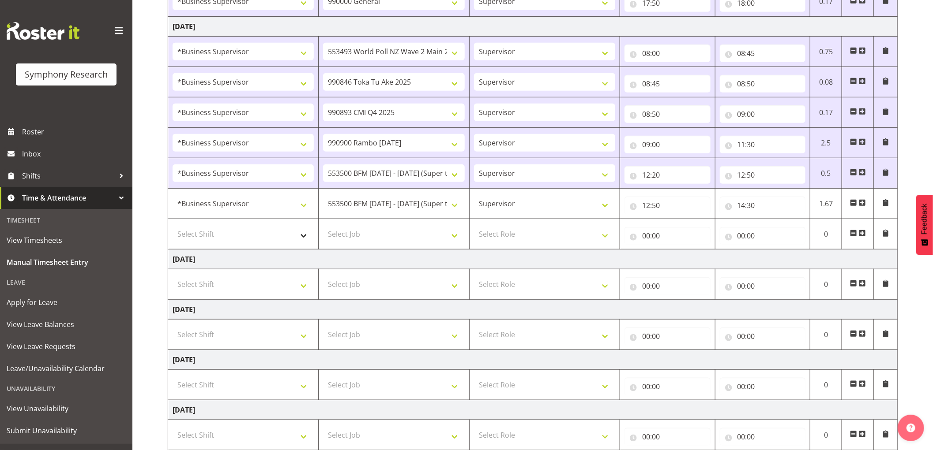 The height and width of the screenshot is (450, 933). I want to click on td: 0.17, so click(826, 112).